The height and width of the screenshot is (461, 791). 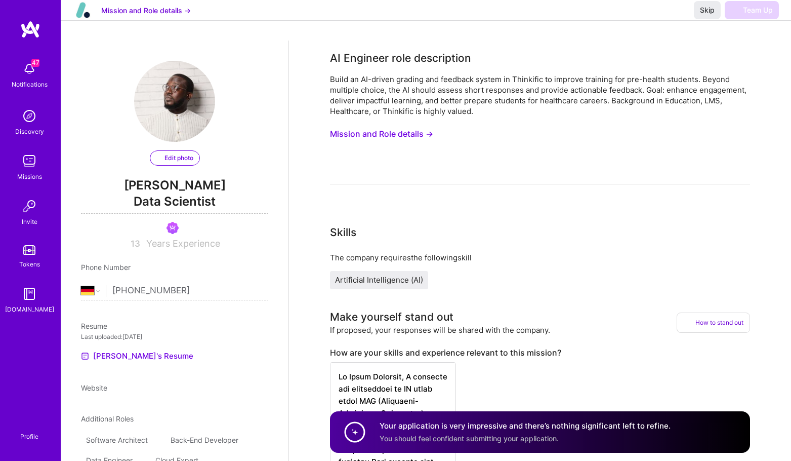 I want to click on span: Artificial Intelligence (AI), so click(x=379, y=280).